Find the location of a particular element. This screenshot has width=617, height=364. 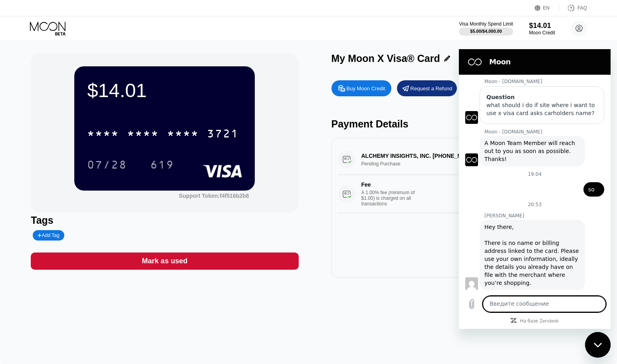

span: A Moon Team Member will reach out to you as soon as possible. Thanks! is located at coordinates (71, 102).